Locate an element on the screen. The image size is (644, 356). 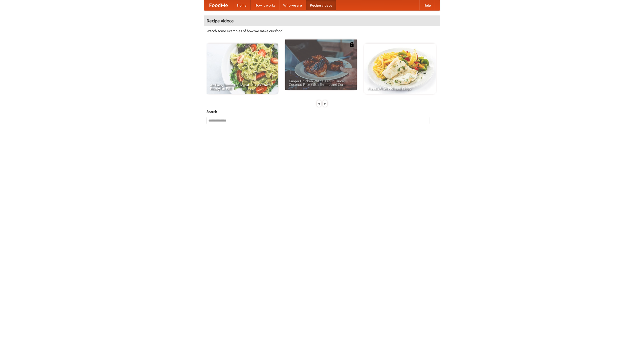
h4: Recipe videos is located at coordinates (322, 21).